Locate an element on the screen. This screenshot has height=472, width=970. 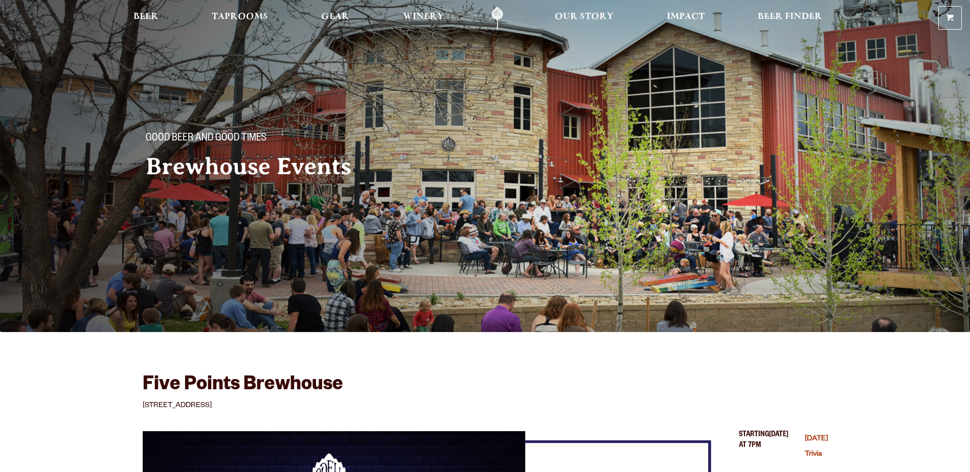
span: Winery is located at coordinates (423, 17).